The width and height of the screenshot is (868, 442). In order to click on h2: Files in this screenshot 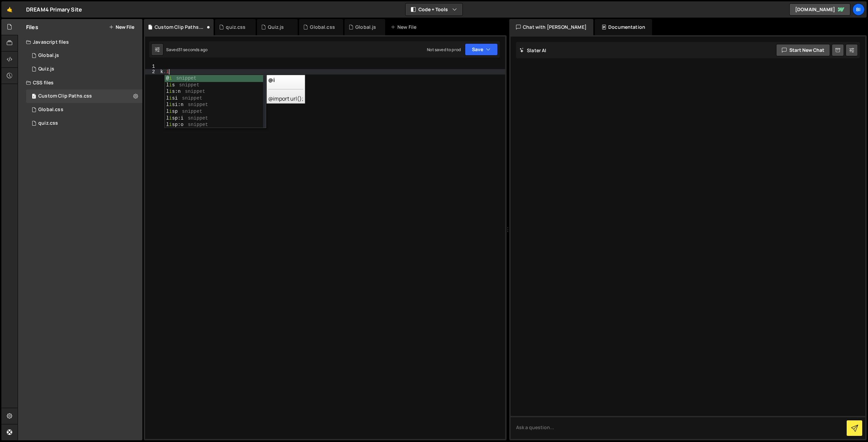, I will do `click(32, 27)`.